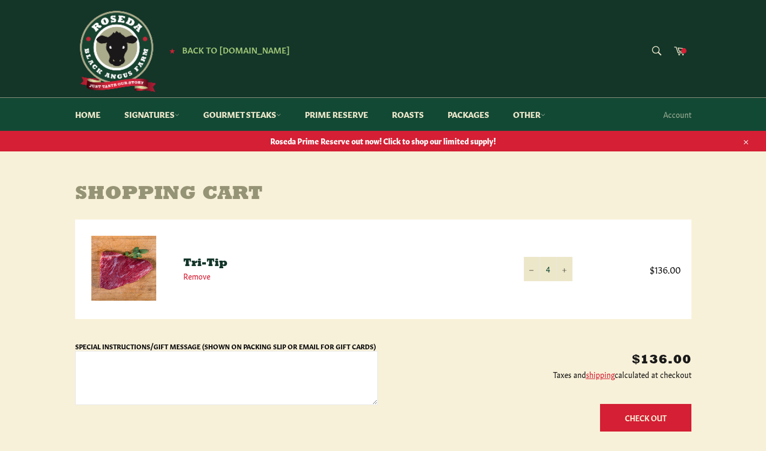 This screenshot has height=451, width=766. Describe the element at coordinates (242, 114) in the screenshot. I see `a: Gourmet Steaks` at that location.